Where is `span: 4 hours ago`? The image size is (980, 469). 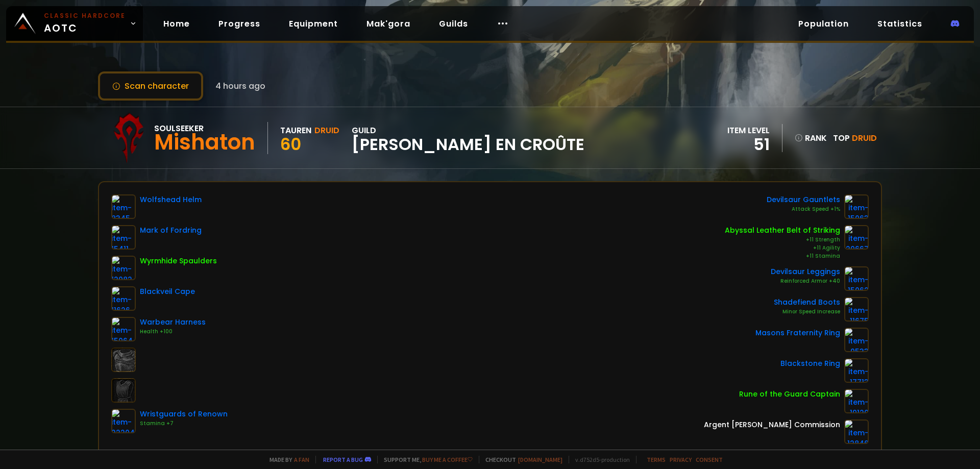
span: 4 hours ago is located at coordinates (241, 86).